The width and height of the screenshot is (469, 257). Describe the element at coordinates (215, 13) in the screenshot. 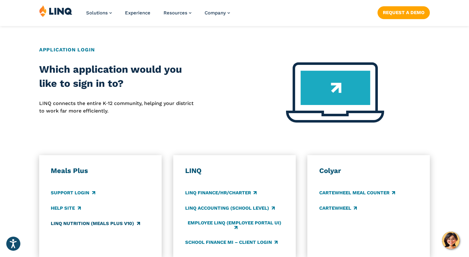

I see `span: Company` at that location.